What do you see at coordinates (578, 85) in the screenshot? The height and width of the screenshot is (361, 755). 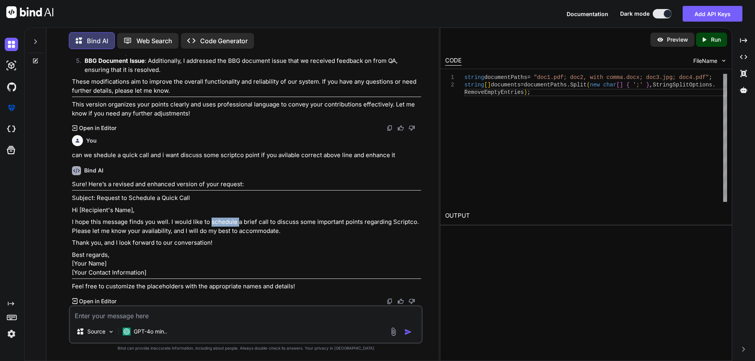 I see `span: Split` at bounding box center [578, 85].